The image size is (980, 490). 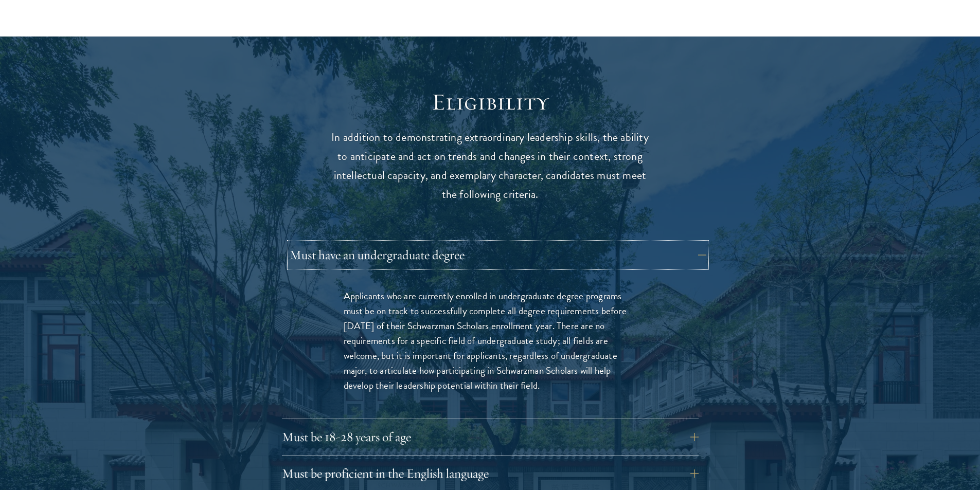 What do you see at coordinates (490, 340) in the screenshot?
I see `p: Applicants who are currently enrolled in undergraduate degree programs must be on track to succes...` at bounding box center [490, 340].